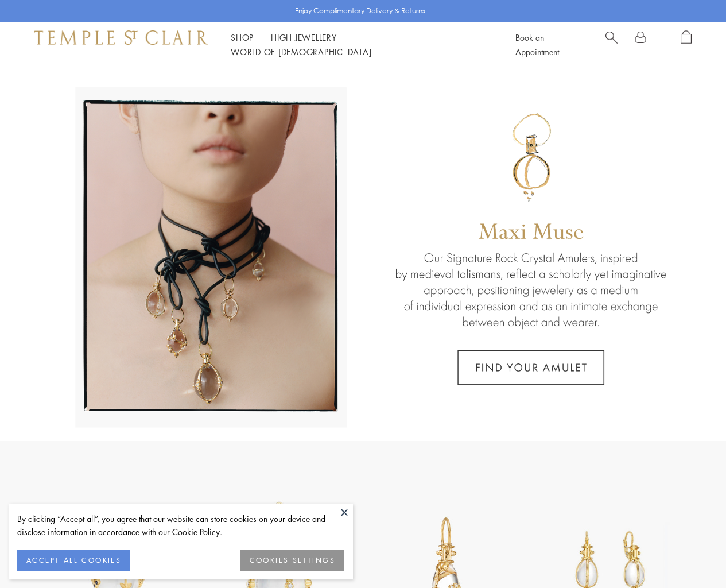  What do you see at coordinates (242, 37) in the screenshot?
I see `a: ShopShop` at bounding box center [242, 37].